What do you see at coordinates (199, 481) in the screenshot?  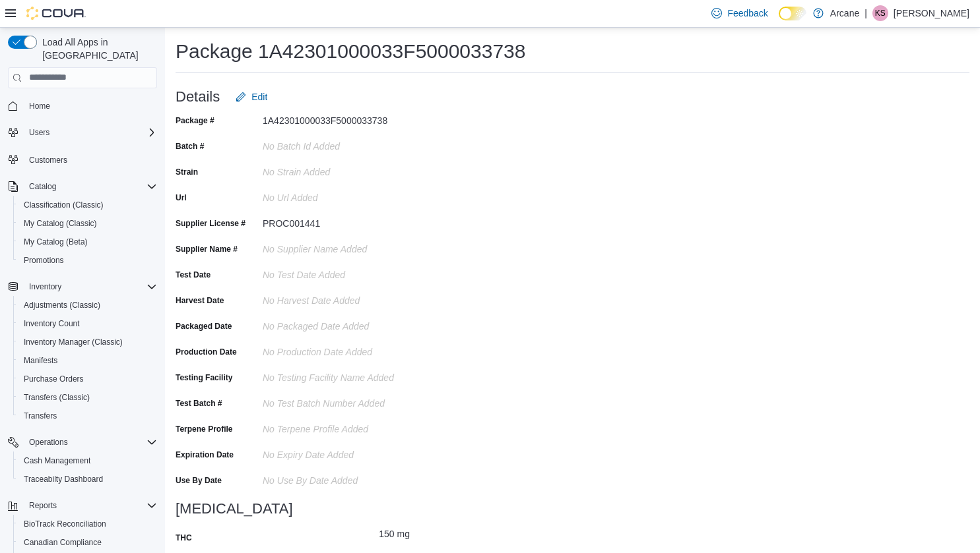 I see `label: Use By Date` at bounding box center [199, 481].